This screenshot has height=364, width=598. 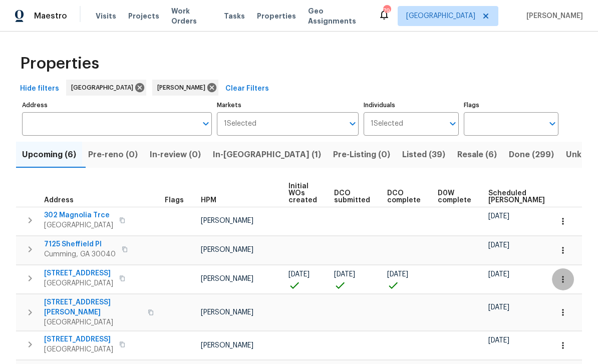 I want to click on div: 79, so click(x=386, y=11).